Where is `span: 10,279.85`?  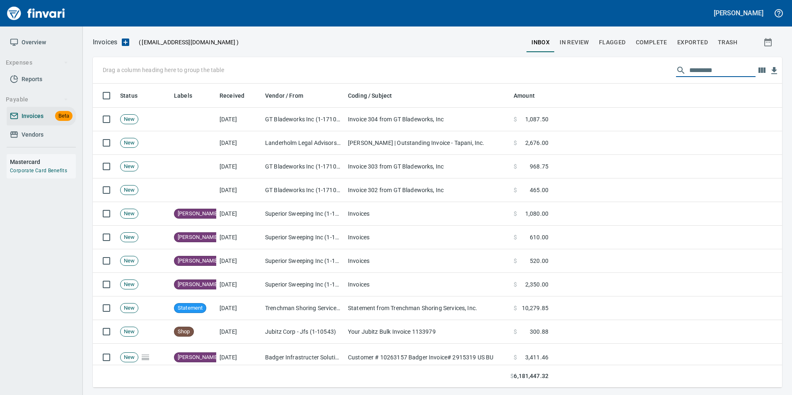
span: 10,279.85 is located at coordinates (535, 308).